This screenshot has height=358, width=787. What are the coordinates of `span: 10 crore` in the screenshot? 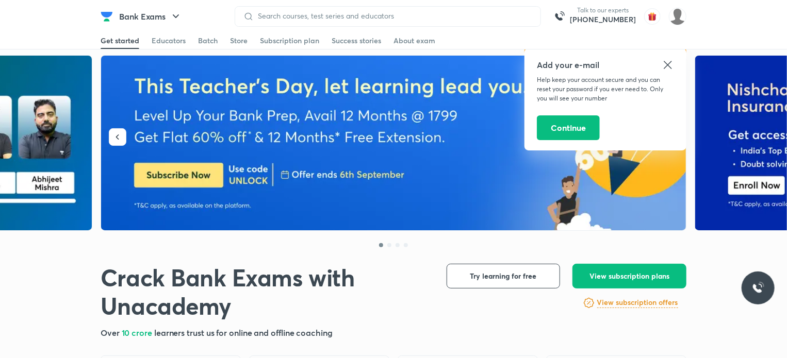 It's located at (138, 333).